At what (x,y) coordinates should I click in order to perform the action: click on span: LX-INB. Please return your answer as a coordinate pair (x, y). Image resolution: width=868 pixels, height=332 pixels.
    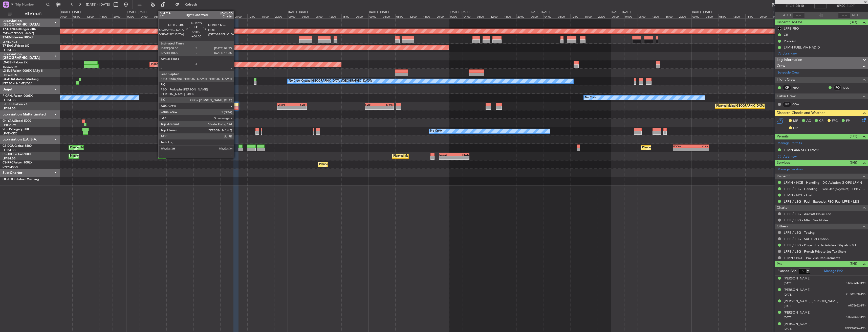
    Looking at the image, I should click on (7, 71).